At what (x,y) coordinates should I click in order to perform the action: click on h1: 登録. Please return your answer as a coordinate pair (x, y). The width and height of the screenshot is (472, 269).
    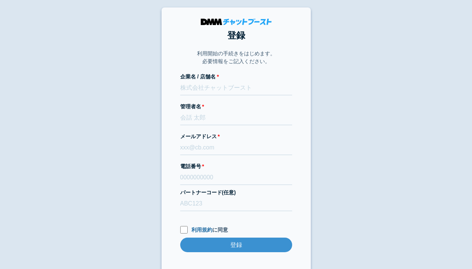
    Looking at the image, I should click on (236, 35).